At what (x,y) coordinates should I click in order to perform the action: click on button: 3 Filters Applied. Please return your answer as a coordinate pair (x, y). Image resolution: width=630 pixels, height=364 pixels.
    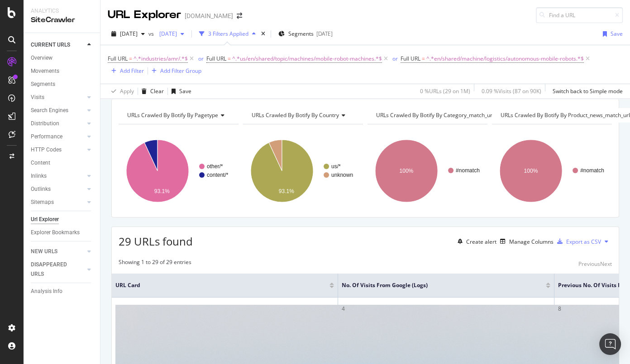
    Looking at the image, I should click on (227, 34).